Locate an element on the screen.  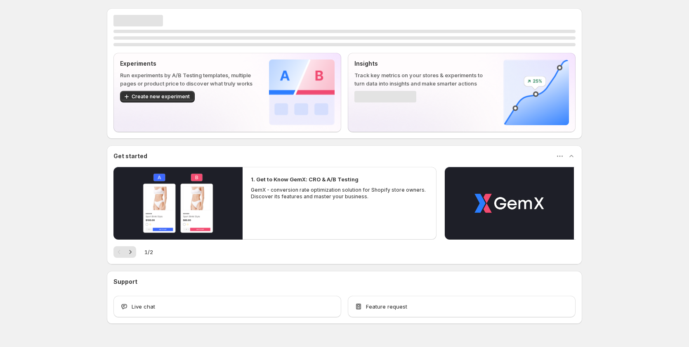
img: Experiments is located at coordinates (302, 92).